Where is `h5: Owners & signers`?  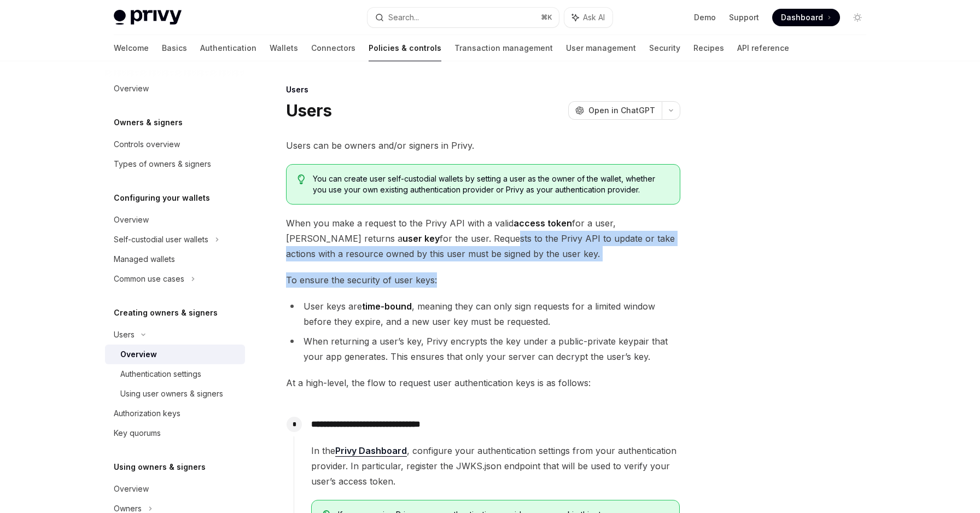
h5: Owners & signers is located at coordinates (148, 123).